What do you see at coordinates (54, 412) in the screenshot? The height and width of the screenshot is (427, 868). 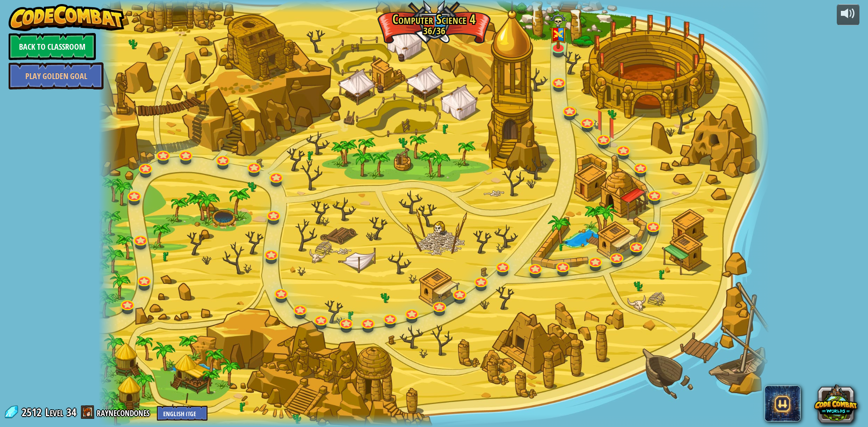 I see `span: Level` at bounding box center [54, 412].